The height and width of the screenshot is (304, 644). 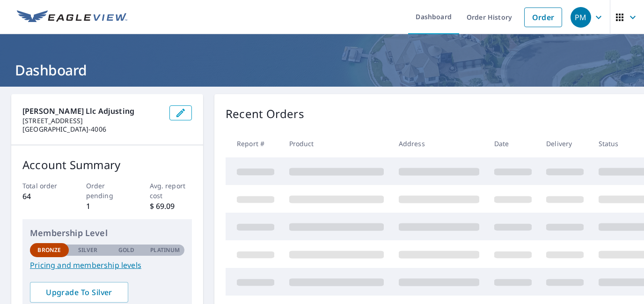 I want to click on a: Upgrade To Silver, so click(x=79, y=293).